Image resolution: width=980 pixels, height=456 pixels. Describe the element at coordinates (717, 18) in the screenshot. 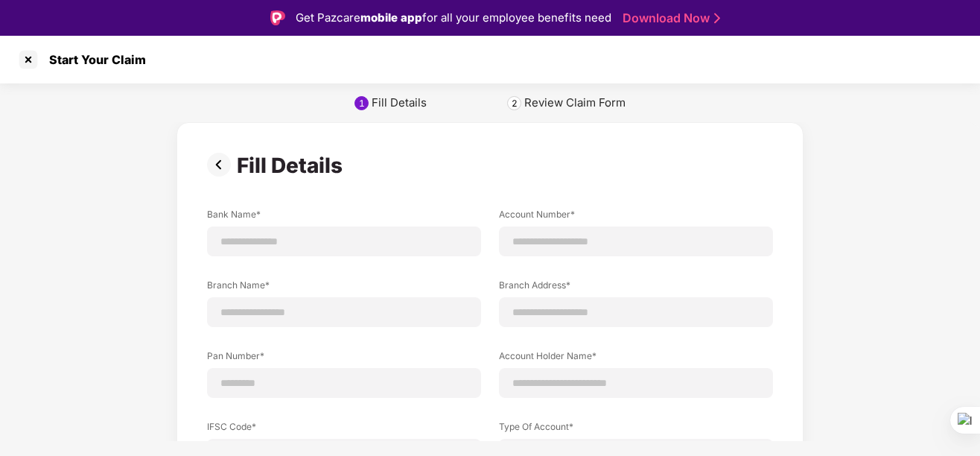

I see `img: Stroke` at that location.